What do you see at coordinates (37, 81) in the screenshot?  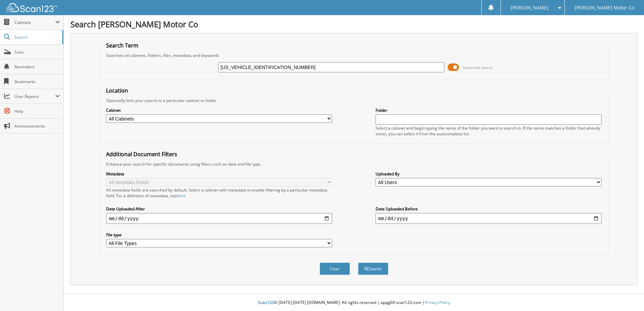 I see `span: Bookmarks` at bounding box center [37, 81].